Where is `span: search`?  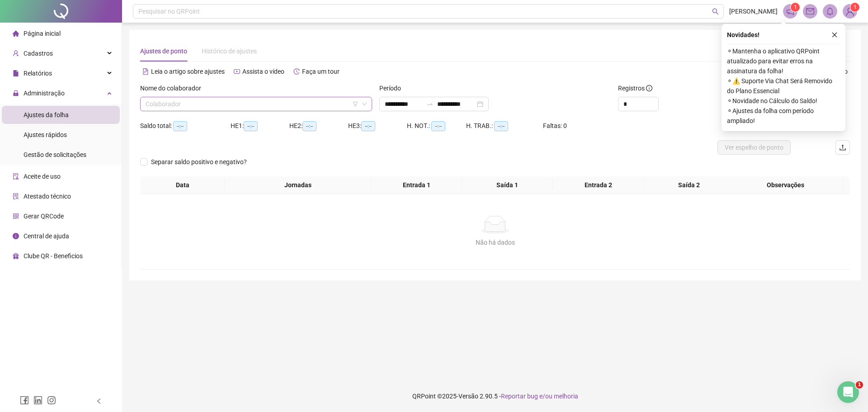
span: search is located at coordinates (715, 11).